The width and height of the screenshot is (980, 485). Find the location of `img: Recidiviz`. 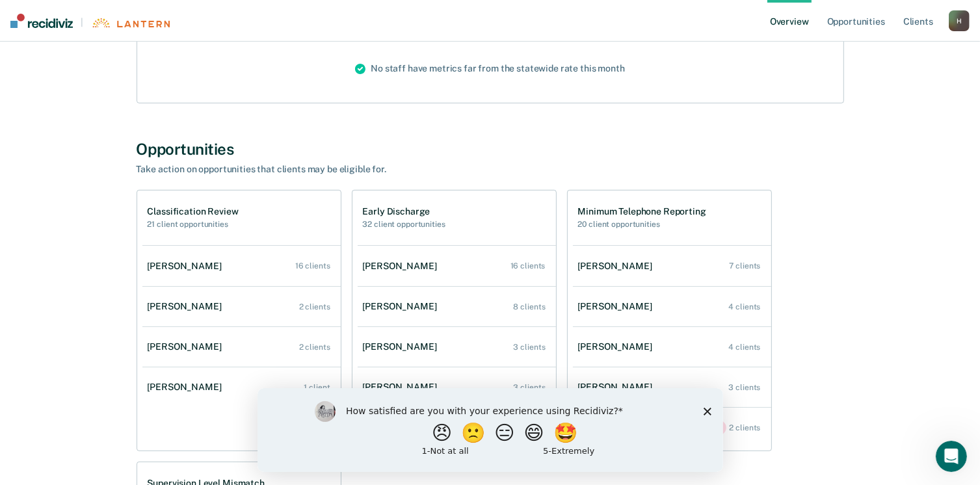

img: Recidiviz is located at coordinates (42, 21).